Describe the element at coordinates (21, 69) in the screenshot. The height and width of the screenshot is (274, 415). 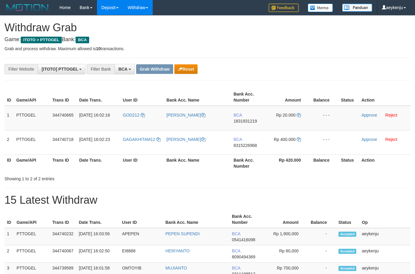
I see `div: Filter Website` at that location.